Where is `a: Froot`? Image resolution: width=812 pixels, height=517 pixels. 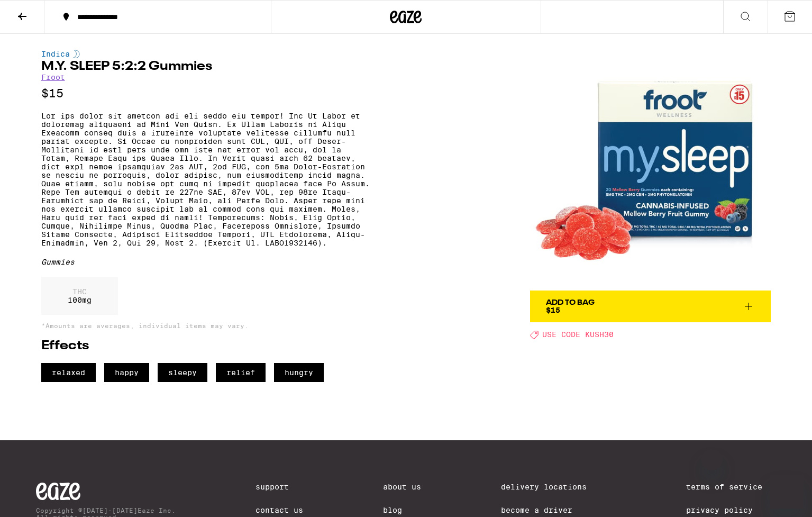 a: Froot is located at coordinates (52, 77).